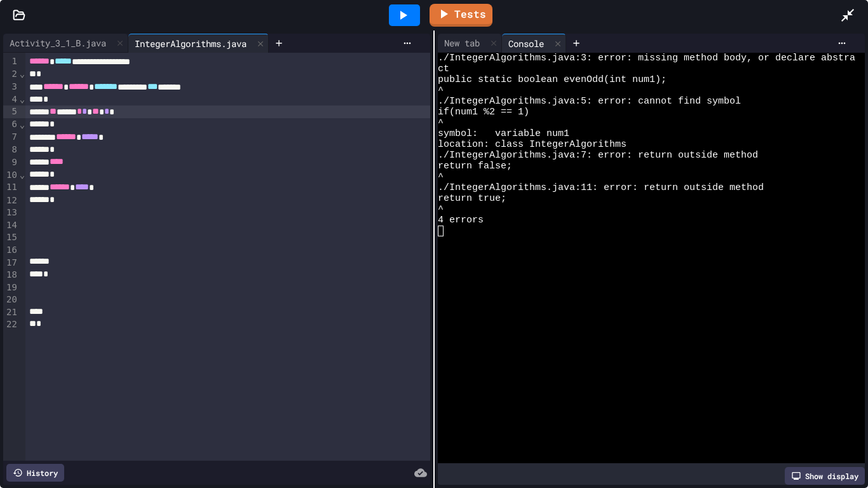  Describe the element at coordinates (646, 58) in the screenshot. I see `span: ./IntegerAlgorithms.java:3: error: missing method body, or declare abstra` at that location.